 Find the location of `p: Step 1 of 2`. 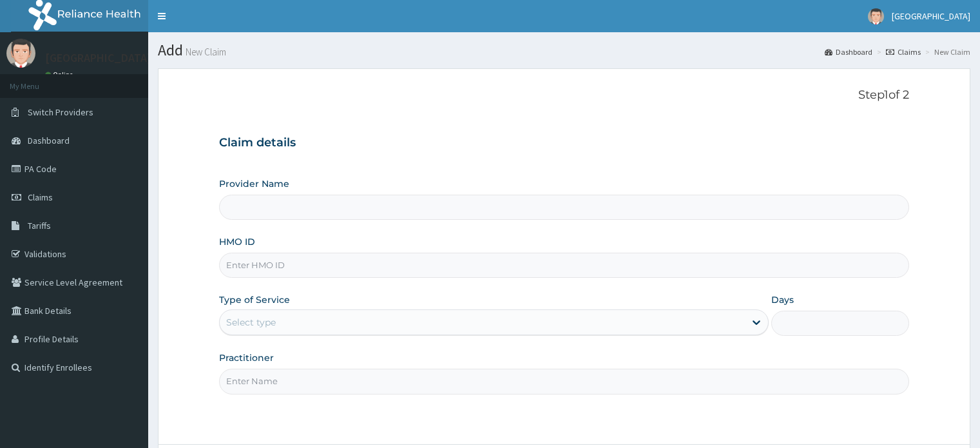

p: Step 1 of 2 is located at coordinates (564, 96).